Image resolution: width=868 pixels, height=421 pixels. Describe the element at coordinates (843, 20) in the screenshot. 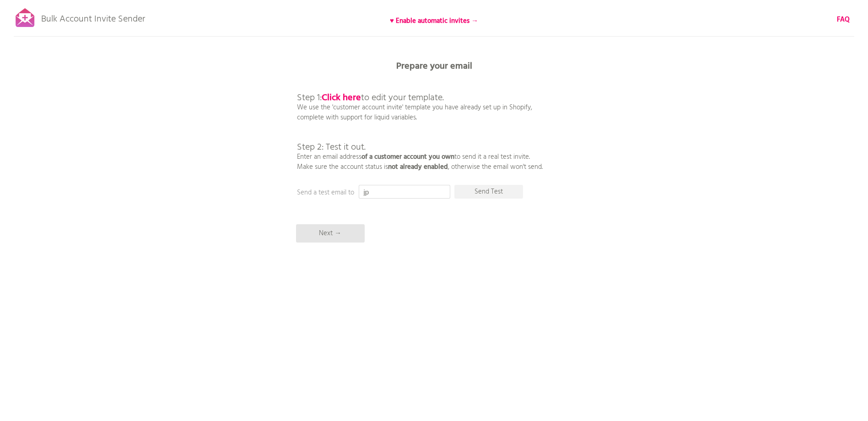

I see `b: FAQ` at that location.